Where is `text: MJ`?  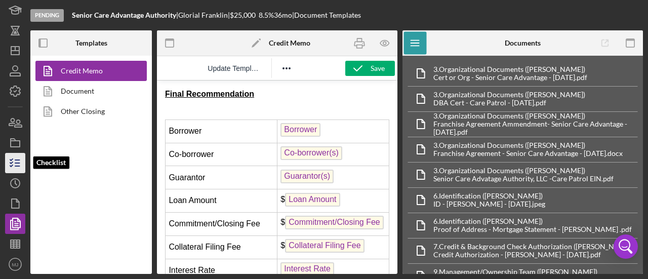 text: MJ is located at coordinates (15, 264).